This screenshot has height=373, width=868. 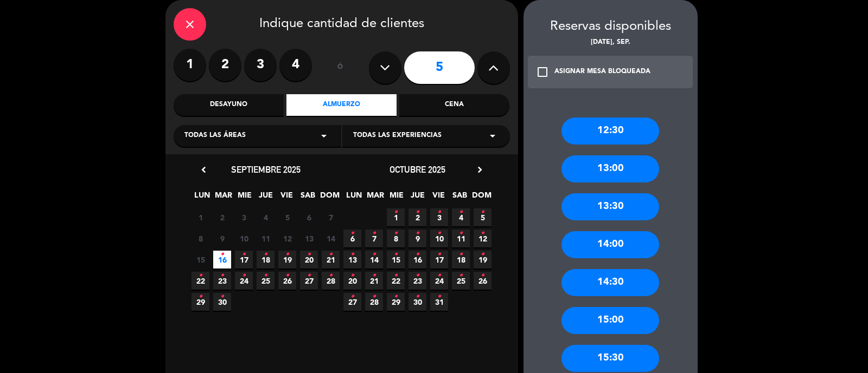 I want to click on span: 11, so click(x=266, y=238).